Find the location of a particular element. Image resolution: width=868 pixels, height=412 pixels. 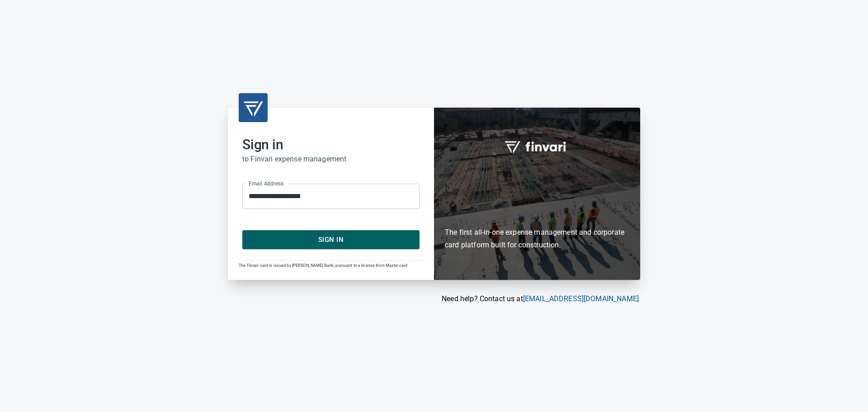

p: Need help? Contact us at is located at coordinates (433, 299).